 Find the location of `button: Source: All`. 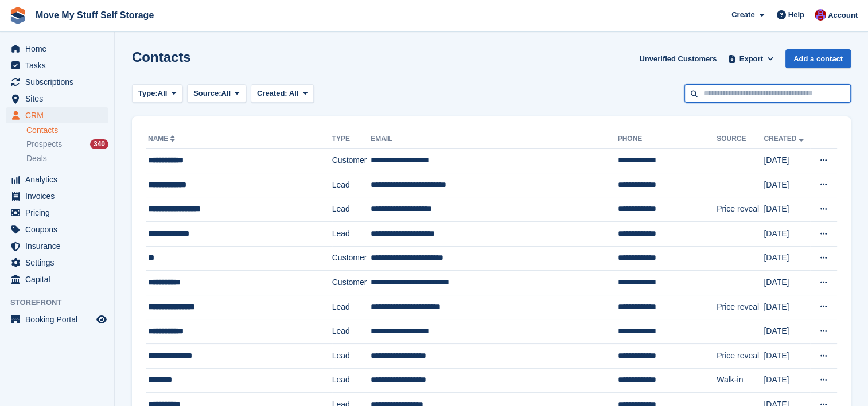

button: Source: All is located at coordinates (216, 94).